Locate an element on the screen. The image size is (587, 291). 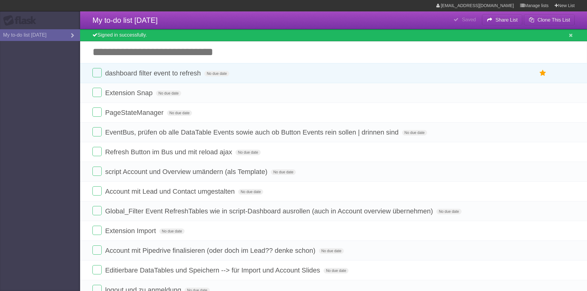
span: Account mit Lead und Contact umgestalten is located at coordinates (171, 191).